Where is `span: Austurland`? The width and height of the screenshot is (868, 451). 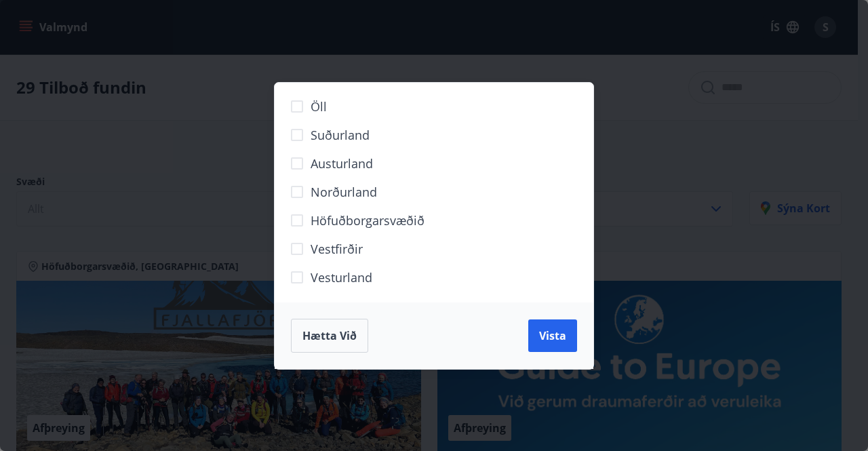 span: Austurland is located at coordinates (342, 164).